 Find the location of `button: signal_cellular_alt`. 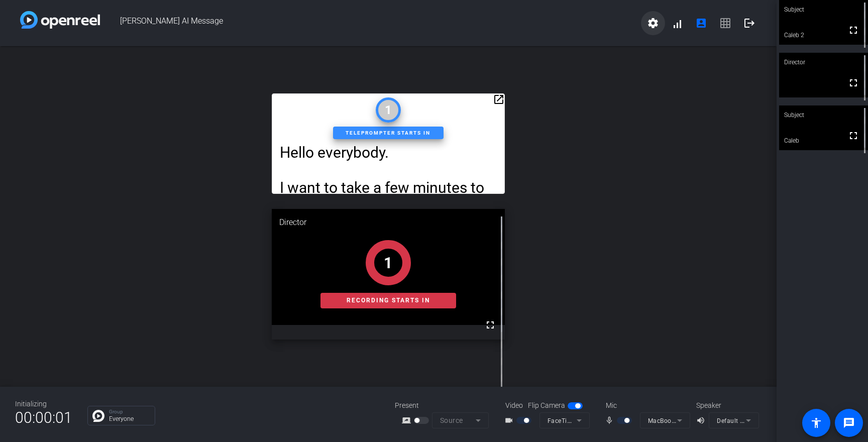

button: signal_cellular_alt is located at coordinates (677, 23).